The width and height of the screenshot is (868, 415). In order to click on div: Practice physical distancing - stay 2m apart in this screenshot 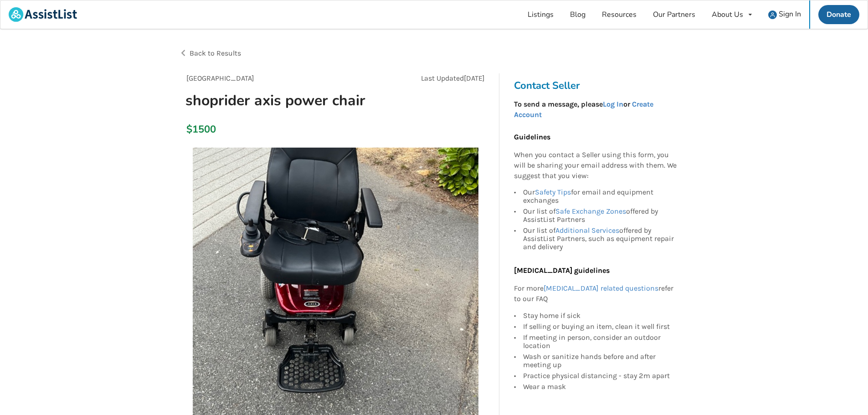, I will do `click(600, 376)`.